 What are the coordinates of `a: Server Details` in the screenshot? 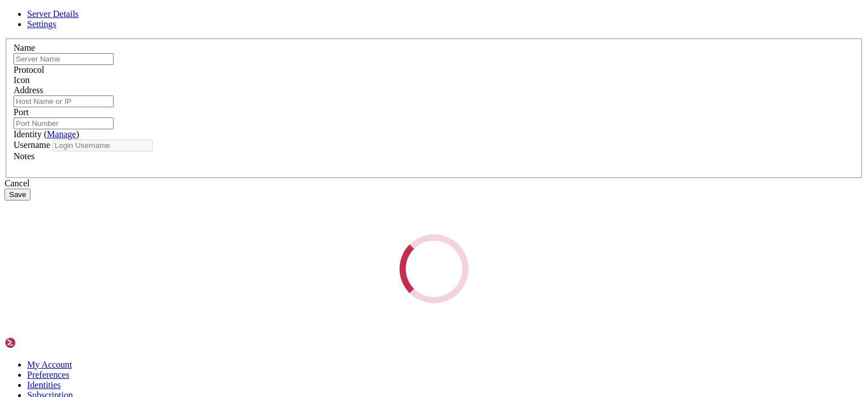 It's located at (53, 13).